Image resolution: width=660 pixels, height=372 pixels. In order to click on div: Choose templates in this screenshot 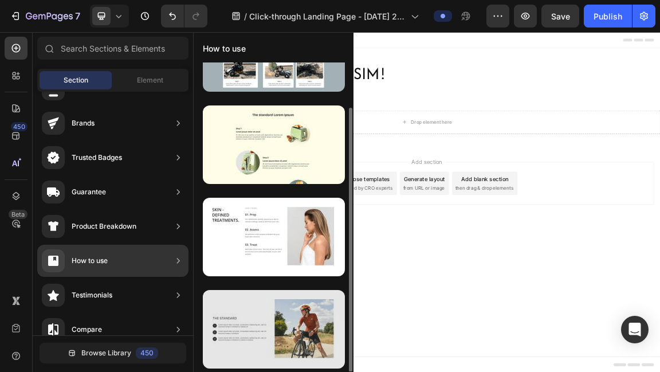, I will do `click(255, 215)`.